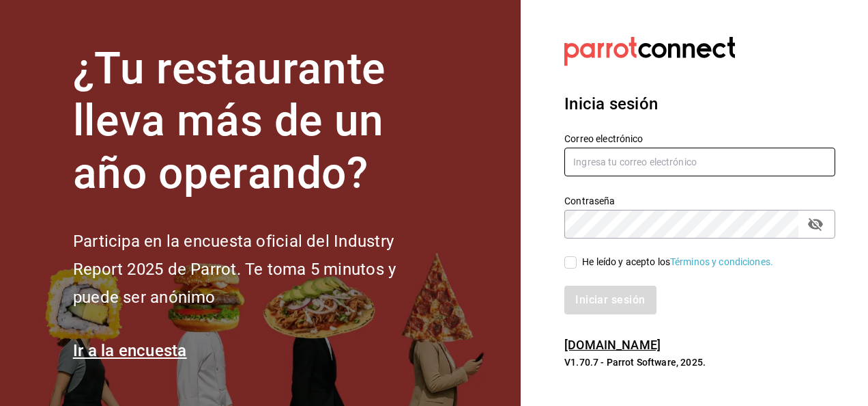 The image size is (868, 406). What do you see at coordinates (699, 362) in the screenshot?
I see `p: V1.70.7 - Parrot Software, 2025.` at bounding box center [699, 362].